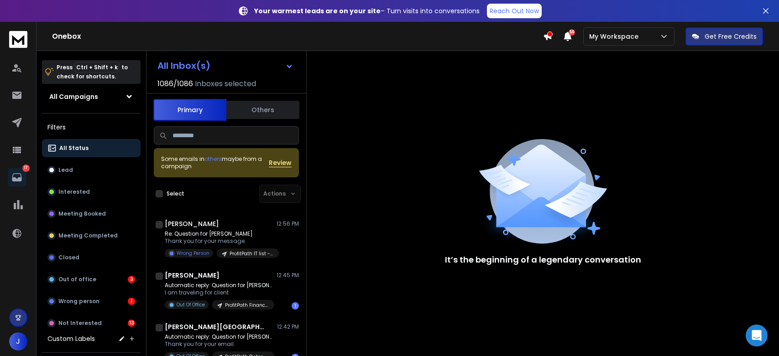 The image size is (779, 356). What do you see at coordinates (191, 305) in the screenshot?
I see `p: Out Of Office` at bounding box center [191, 305].